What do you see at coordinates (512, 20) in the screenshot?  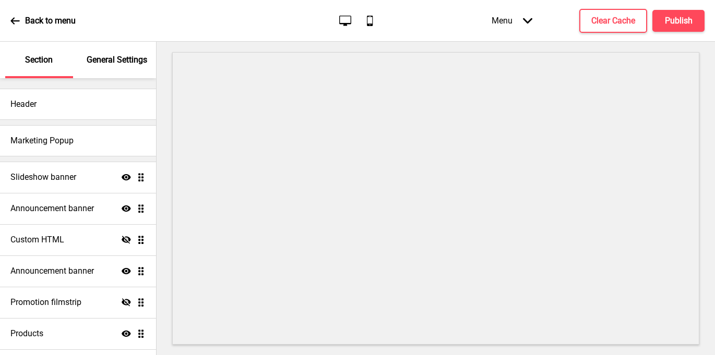 I see `div: Menu` at bounding box center [512, 20].